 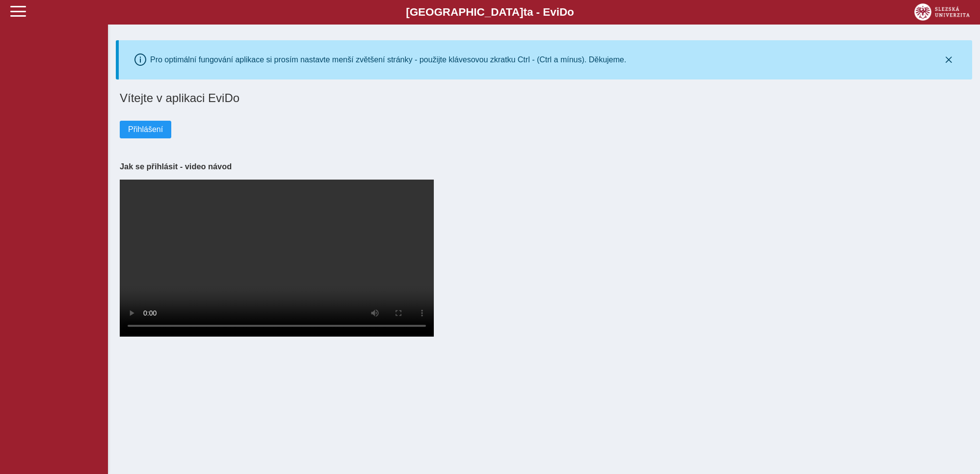 I want to click on span: Přihlášení, so click(x=145, y=130).